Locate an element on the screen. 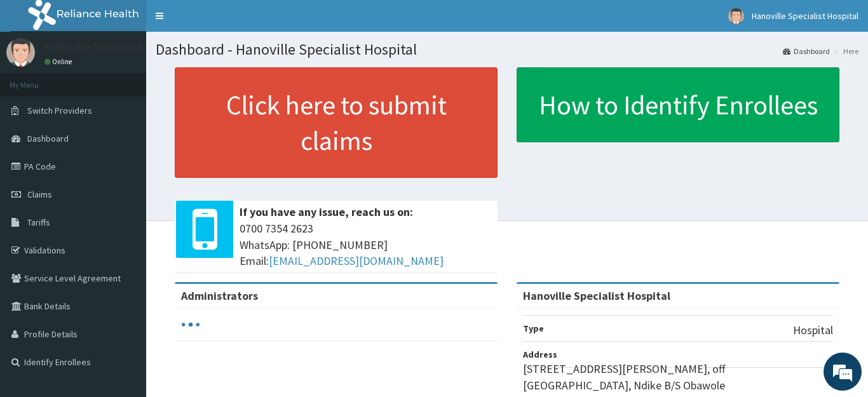  a: How to Identify Enrollees is located at coordinates (678, 105).